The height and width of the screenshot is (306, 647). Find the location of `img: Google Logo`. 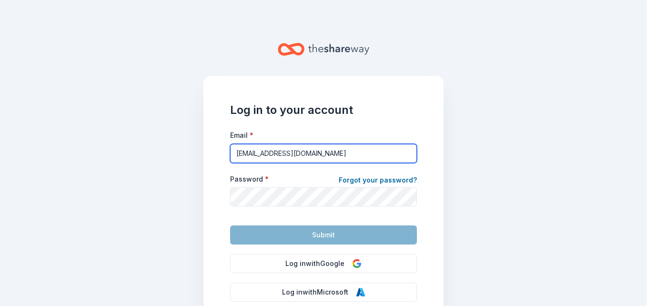

img: Google Logo is located at coordinates (357, 263).